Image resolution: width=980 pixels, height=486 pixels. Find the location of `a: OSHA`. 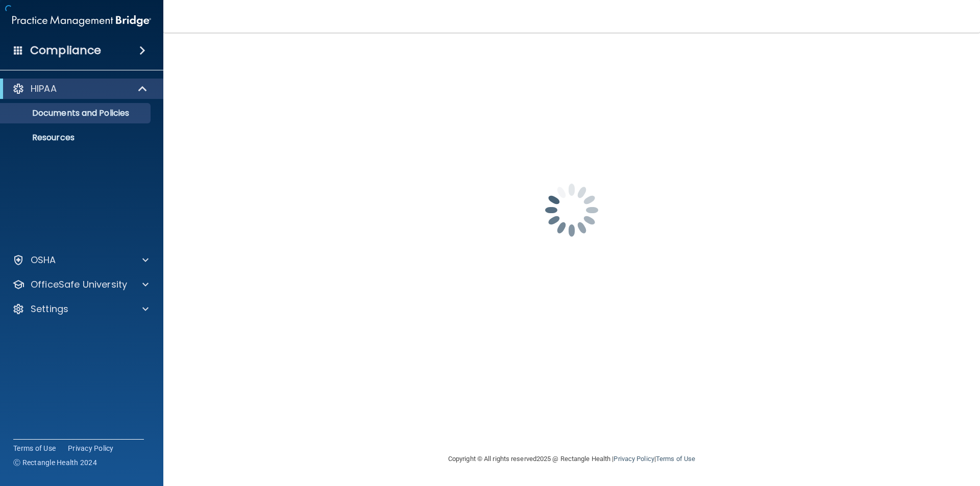

a: OSHA is located at coordinates (80, 260).